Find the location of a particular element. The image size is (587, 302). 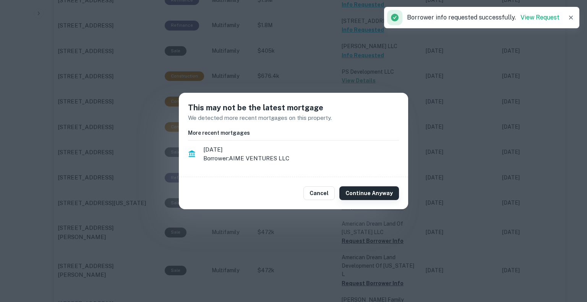

h5: This may not be the latest mortgage is located at coordinates (293, 108).